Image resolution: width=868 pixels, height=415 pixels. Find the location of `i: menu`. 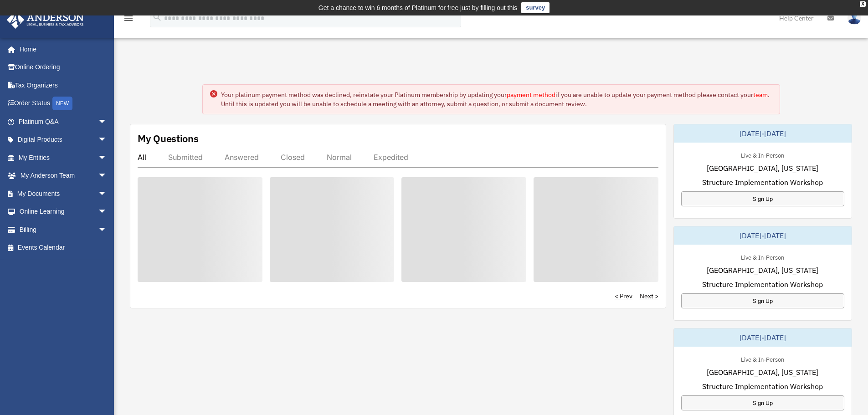

i: menu is located at coordinates (128, 18).